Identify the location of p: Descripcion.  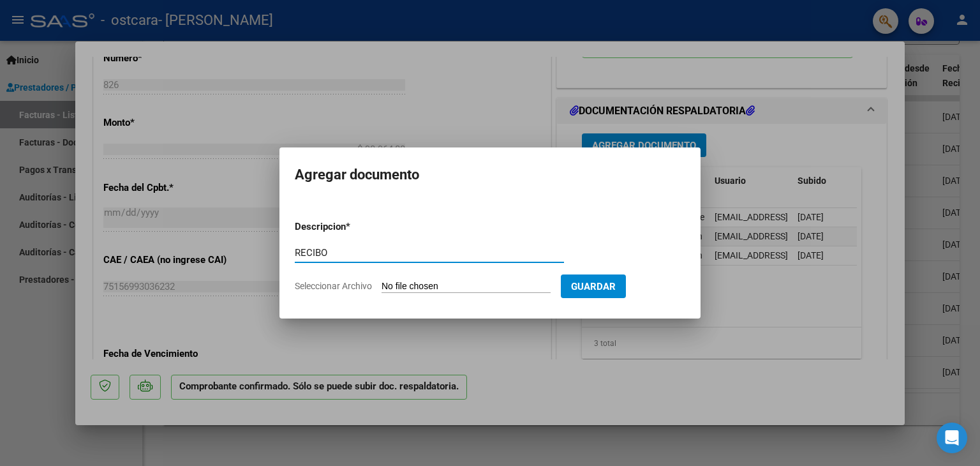
(353, 227).